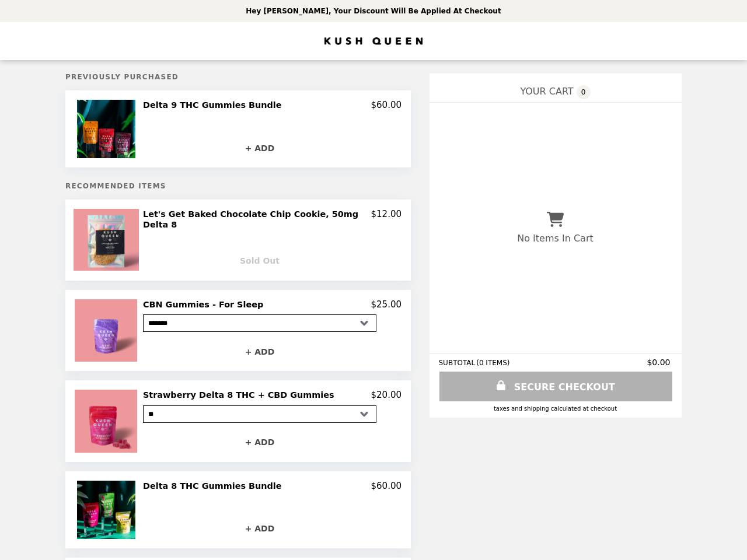 The image size is (747, 560). What do you see at coordinates (556, 409) in the screenshot?
I see `div: Taxes and Shipping calculated at checkout` at bounding box center [556, 409].